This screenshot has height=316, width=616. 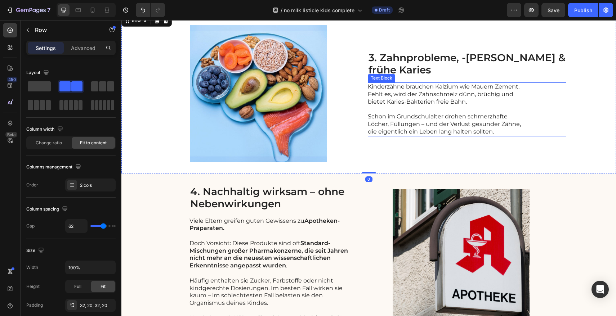 What do you see at coordinates (49, 143) in the screenshot?
I see `span: Change ratio` at bounding box center [49, 143].